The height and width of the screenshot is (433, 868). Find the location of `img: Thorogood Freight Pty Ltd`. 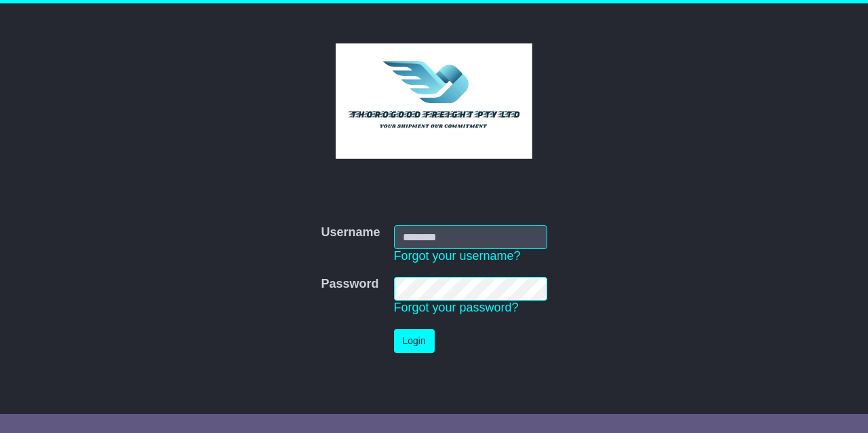

img: Thorogood Freight Pty Ltd is located at coordinates (434, 101).